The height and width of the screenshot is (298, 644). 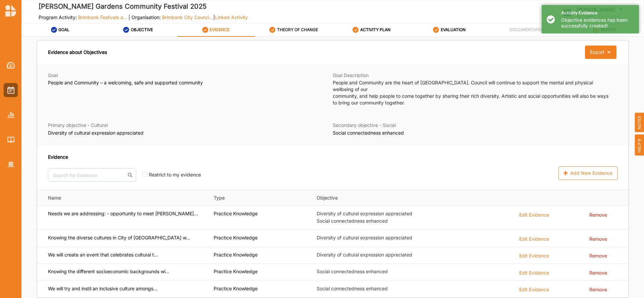 I want to click on label: EVIDENCE, so click(x=219, y=30).